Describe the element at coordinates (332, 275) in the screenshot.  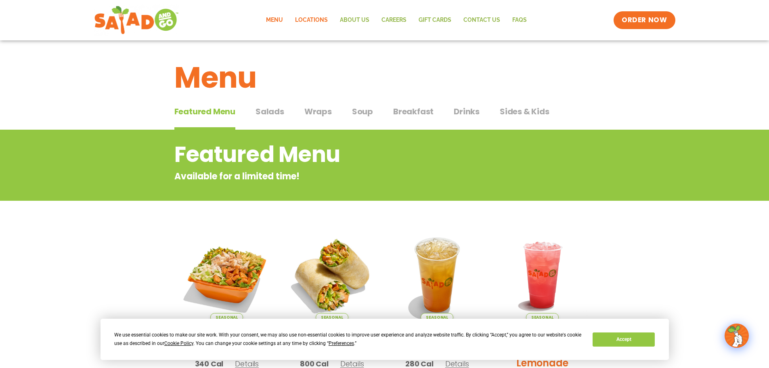
I see `img: Product photo for Southwest Harvest Wrap` at that location.